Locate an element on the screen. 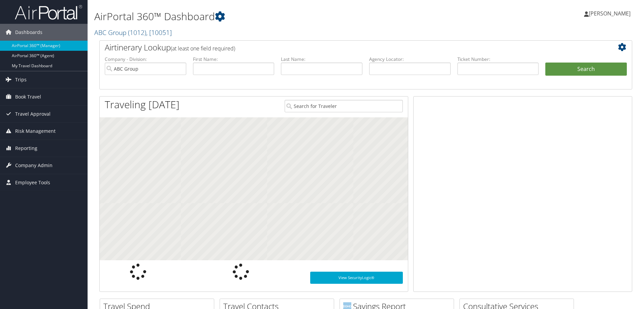 The height and width of the screenshot is (309, 644). img: airportal-logo.png is located at coordinates (48, 12).